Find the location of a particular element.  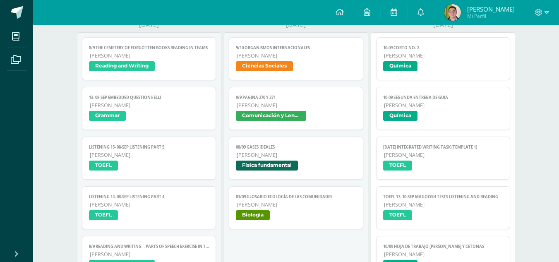

span: Reading and Writing is located at coordinates (122, 66).